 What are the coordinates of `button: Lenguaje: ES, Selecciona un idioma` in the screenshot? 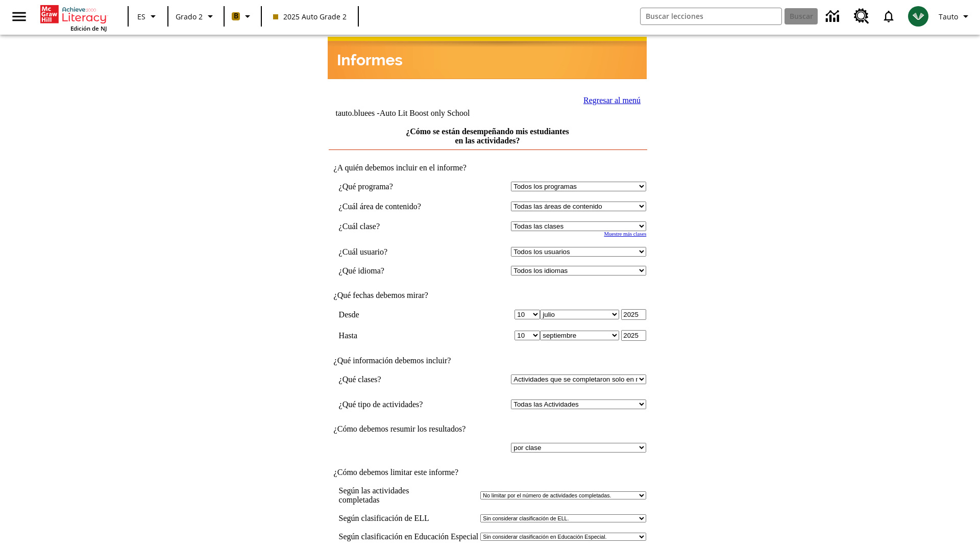 It's located at (148, 17).